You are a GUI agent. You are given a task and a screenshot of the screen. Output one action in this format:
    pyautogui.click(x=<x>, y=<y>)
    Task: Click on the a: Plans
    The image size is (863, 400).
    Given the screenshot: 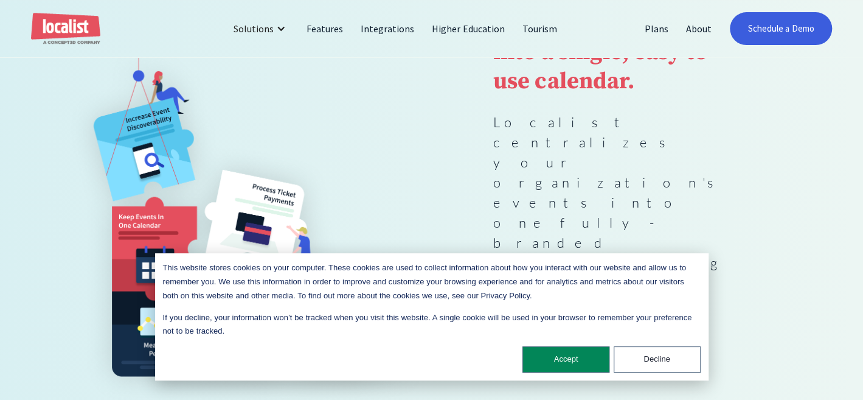 What is the action you would take?
    pyautogui.click(x=657, y=29)
    